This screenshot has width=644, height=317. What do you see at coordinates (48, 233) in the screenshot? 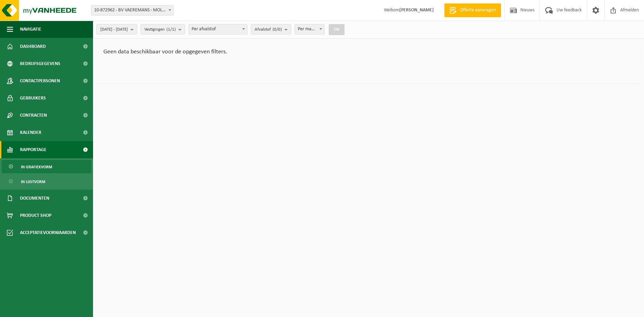
I see `span: Acceptatievoorwaarden` at bounding box center [48, 233].